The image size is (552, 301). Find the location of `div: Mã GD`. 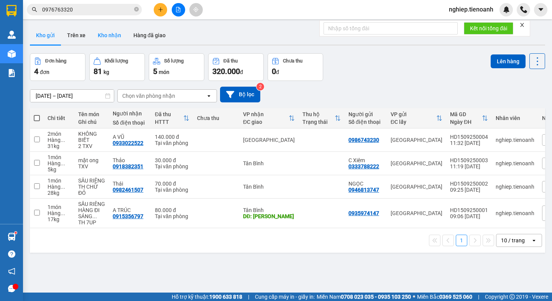

div: Mã GD is located at coordinates (466, 114).